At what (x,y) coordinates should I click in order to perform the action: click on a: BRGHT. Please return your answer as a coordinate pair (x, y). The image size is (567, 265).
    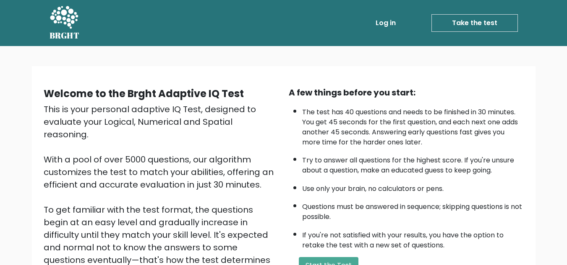
    Looking at the image, I should click on (65, 23).